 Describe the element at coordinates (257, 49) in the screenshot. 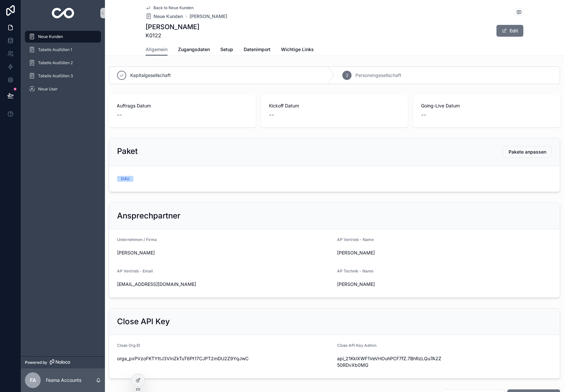

I see `span: Datenimport` at that location.